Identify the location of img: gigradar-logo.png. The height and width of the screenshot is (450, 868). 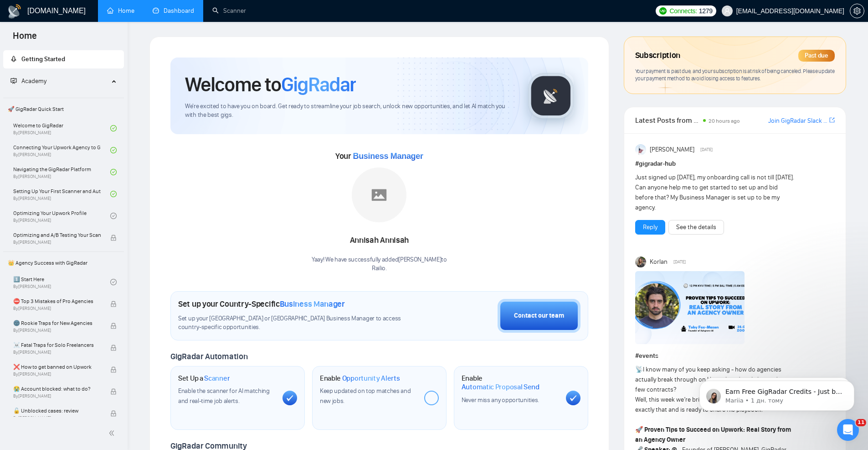
(551, 96).